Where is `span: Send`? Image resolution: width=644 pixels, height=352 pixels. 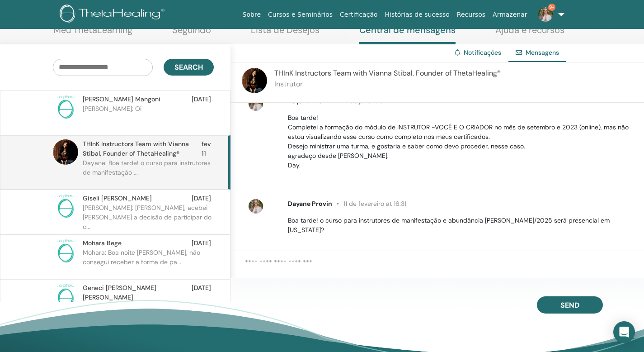 span: Send is located at coordinates (570, 305).